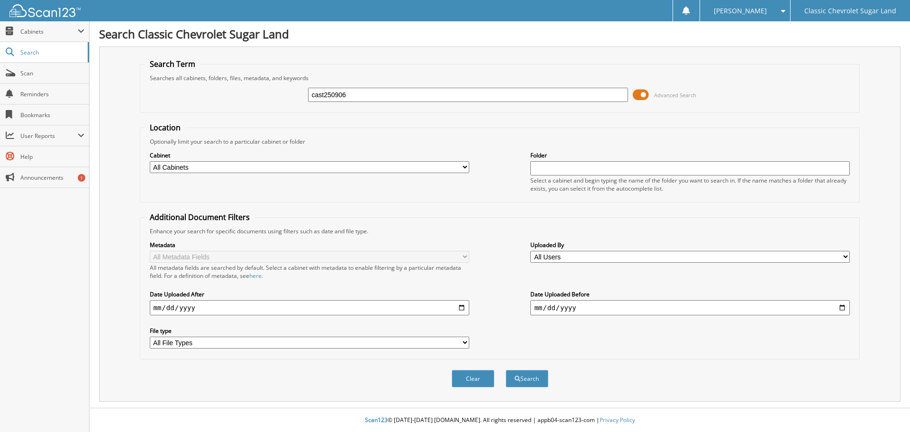  I want to click on span: Help, so click(52, 156).